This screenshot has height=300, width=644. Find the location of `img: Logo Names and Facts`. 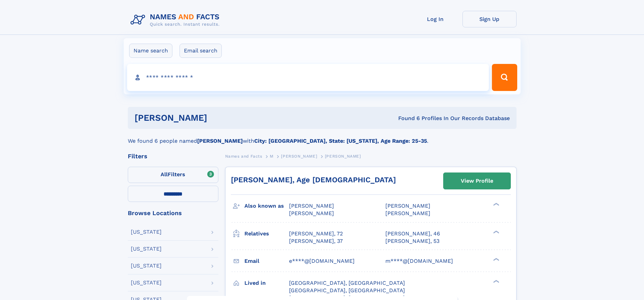

img: Logo Names and Facts is located at coordinates (176, 20).